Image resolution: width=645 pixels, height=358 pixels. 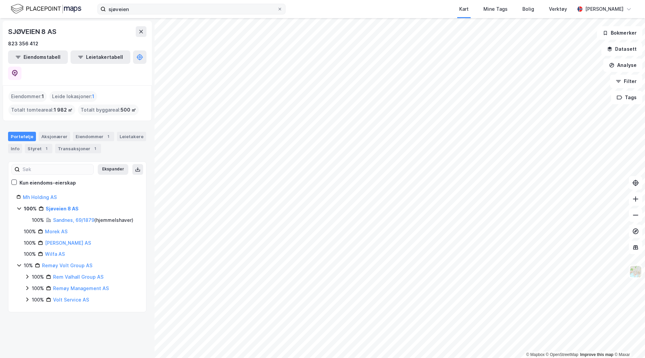 I want to click on div: Kun eiendoms-eierskap, so click(x=48, y=183).